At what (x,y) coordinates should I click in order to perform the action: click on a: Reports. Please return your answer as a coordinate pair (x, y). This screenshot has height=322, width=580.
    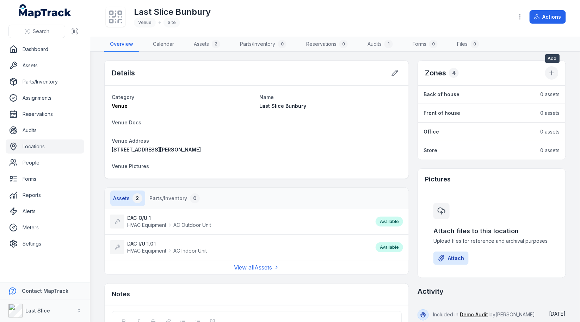
    Looking at the image, I should click on (45, 195).